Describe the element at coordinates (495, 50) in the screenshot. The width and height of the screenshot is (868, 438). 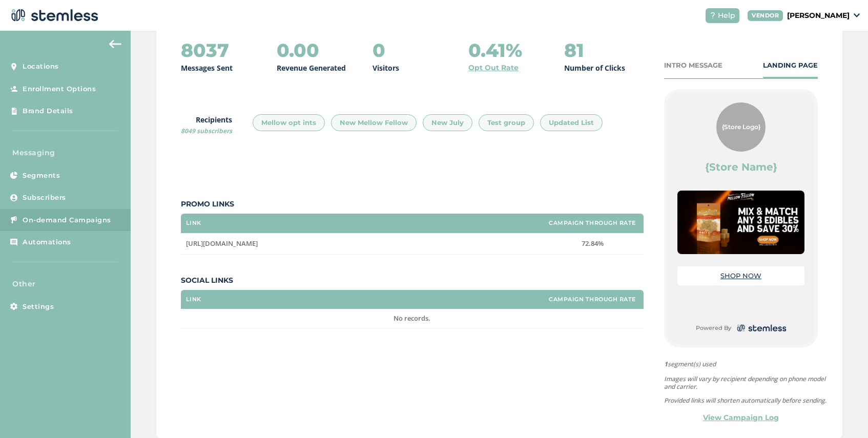
I see `h2: 0.41%` at that location.